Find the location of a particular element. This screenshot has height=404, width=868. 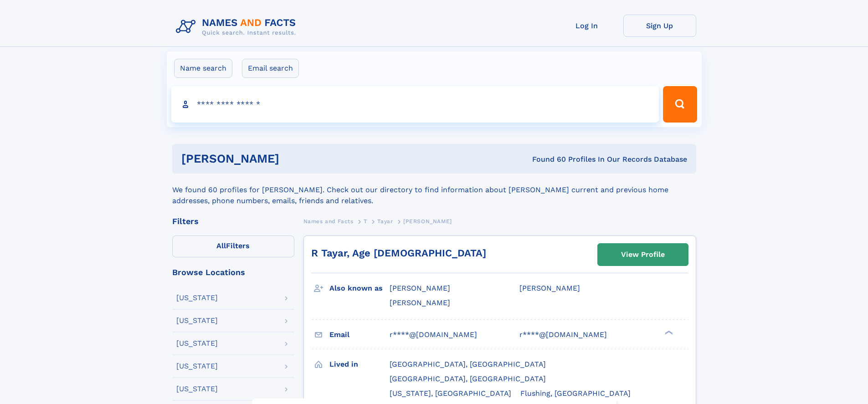

img: Logo Names and Facts is located at coordinates (238, 27).